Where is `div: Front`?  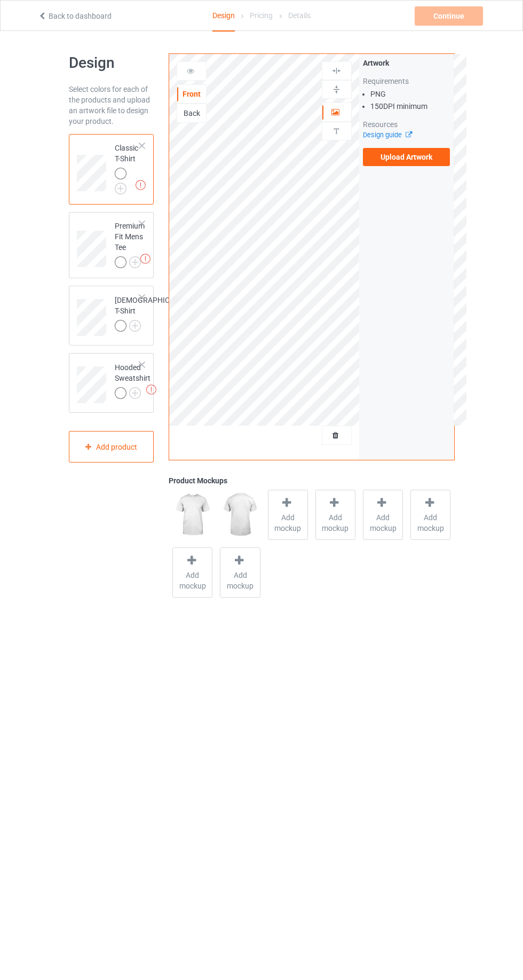 div: Front is located at coordinates (191, 94).